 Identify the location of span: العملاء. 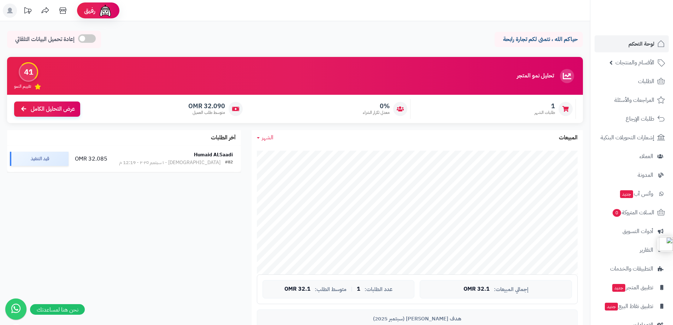
(646, 156).